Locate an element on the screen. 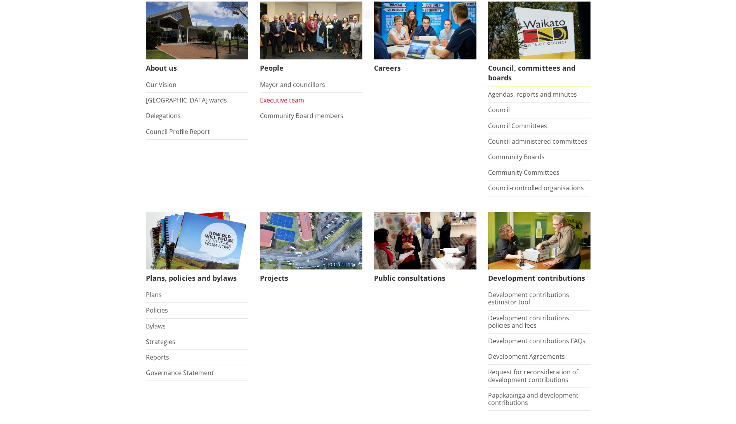 The image size is (736, 424). a: Development contributions FAQs is located at coordinates (536, 341).